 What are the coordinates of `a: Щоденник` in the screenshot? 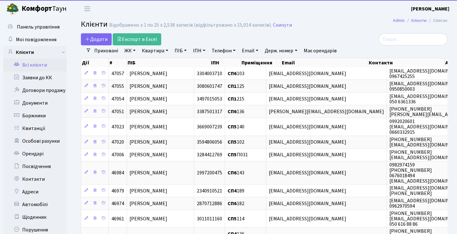 It's located at (35, 217).